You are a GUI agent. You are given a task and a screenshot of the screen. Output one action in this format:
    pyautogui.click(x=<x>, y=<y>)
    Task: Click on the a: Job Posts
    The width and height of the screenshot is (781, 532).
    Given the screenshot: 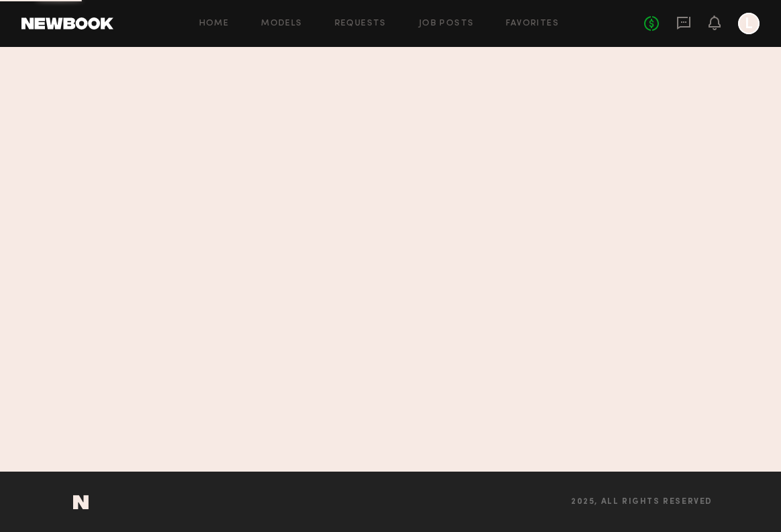 What is the action you would take?
    pyautogui.click(x=447, y=24)
    